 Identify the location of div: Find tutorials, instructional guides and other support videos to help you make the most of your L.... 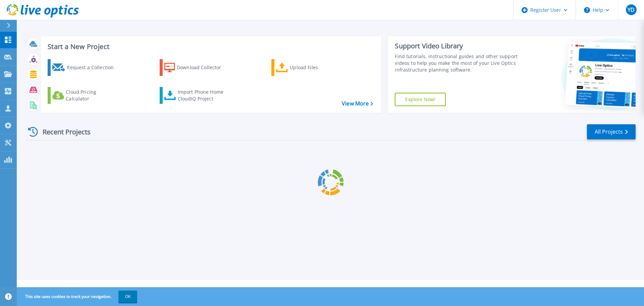
(458, 63).